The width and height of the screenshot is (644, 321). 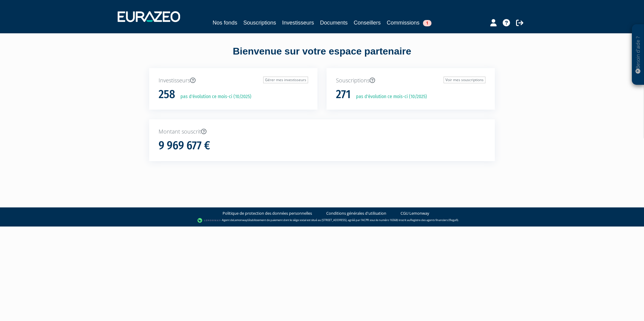 What do you see at coordinates (167, 95) in the screenshot?
I see `h1: 258` at bounding box center [167, 95].